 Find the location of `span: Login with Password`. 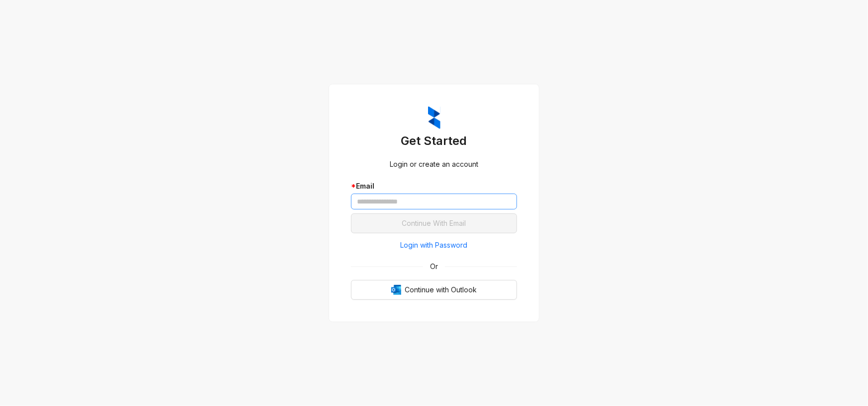

span: Login with Password is located at coordinates (434, 245).